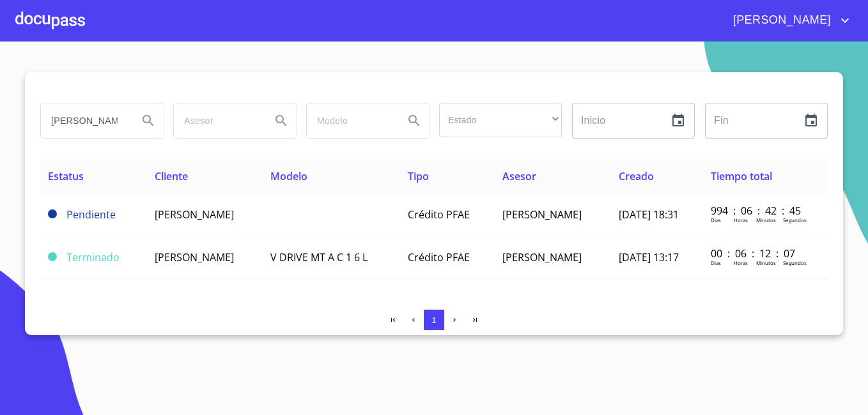 Image resolution: width=868 pixels, height=415 pixels. What do you see at coordinates (636, 176) in the screenshot?
I see `span: Creado` at bounding box center [636, 176].